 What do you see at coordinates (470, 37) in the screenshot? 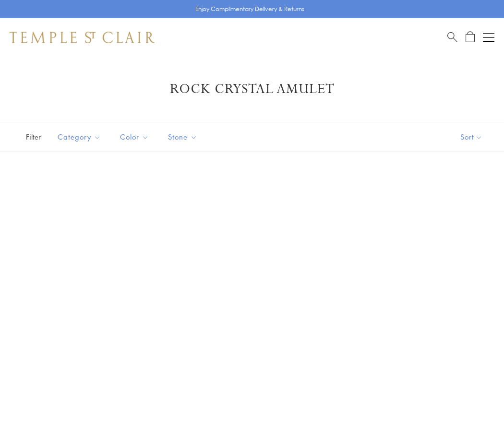
I see `a: Open Shopping Bag` at bounding box center [470, 37].